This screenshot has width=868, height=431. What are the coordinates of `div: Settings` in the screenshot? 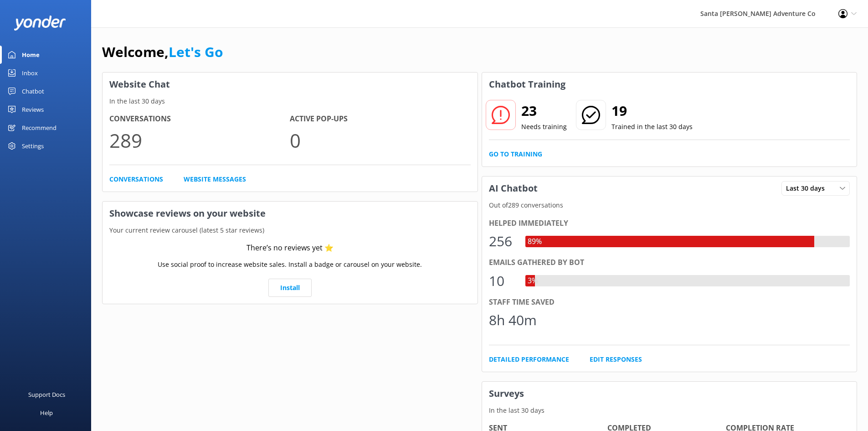 It's located at (33, 146).